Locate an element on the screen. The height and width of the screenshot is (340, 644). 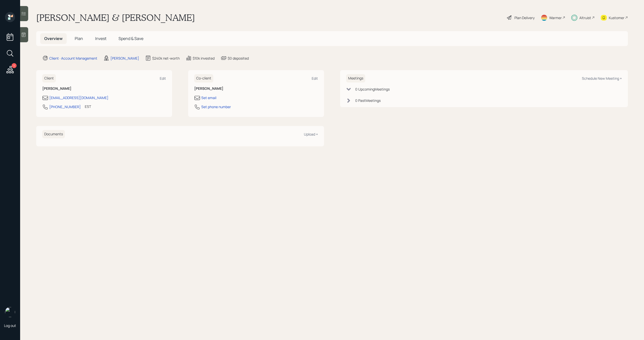
div: $240k net-worth is located at coordinates (166, 58).